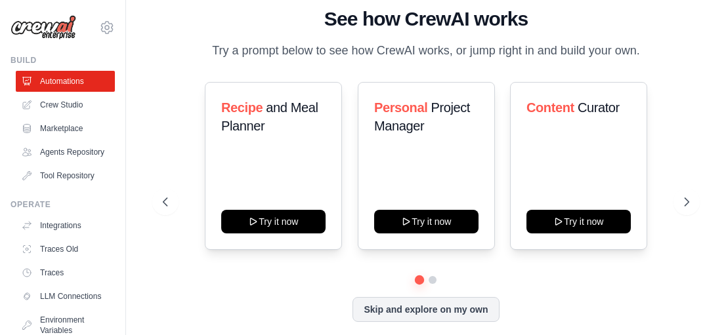  What do you see at coordinates (269, 117) in the screenshot?
I see `span: and Meal Planner` at bounding box center [269, 117].